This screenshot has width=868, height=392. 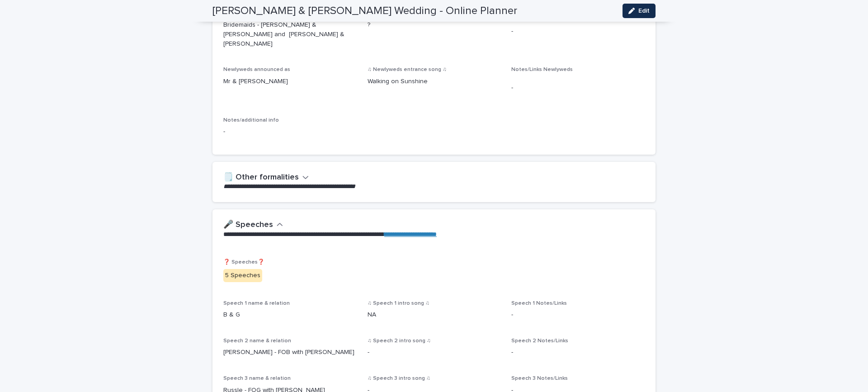 What do you see at coordinates (539, 379) in the screenshot?
I see `span: Speech 3 Notes/Links` at bounding box center [539, 379].